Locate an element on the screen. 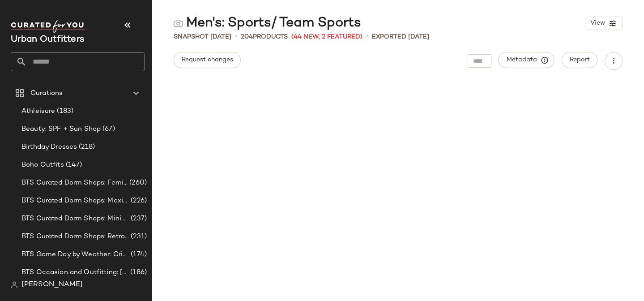  span: Metadata is located at coordinates (527, 60).